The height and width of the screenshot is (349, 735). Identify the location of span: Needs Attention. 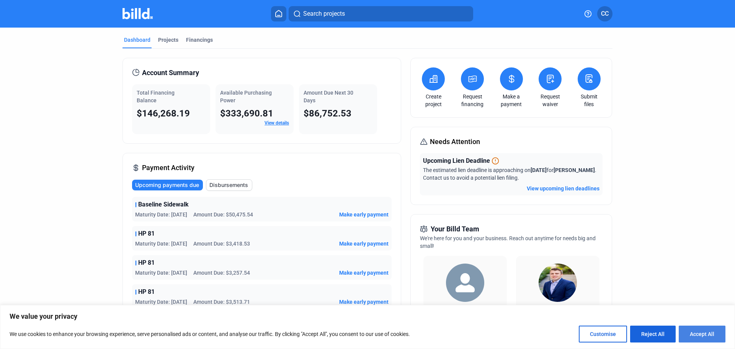
(455, 142).